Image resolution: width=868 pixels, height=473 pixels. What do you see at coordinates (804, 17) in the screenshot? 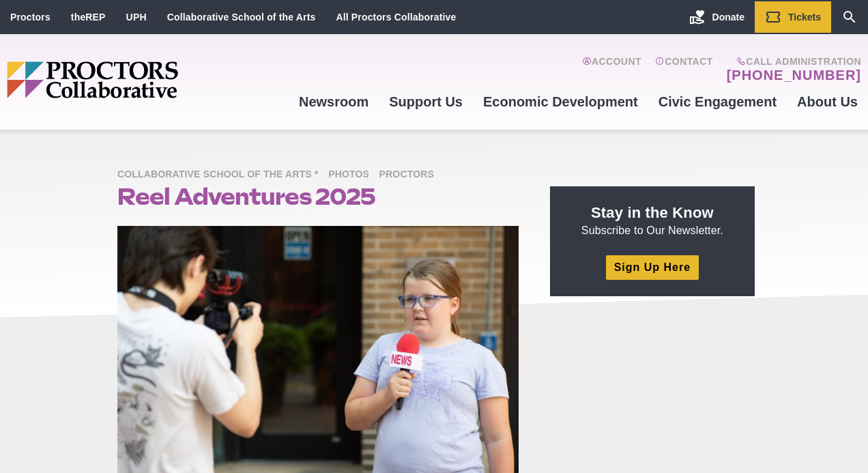
I see `span: Tickets` at bounding box center [804, 17].